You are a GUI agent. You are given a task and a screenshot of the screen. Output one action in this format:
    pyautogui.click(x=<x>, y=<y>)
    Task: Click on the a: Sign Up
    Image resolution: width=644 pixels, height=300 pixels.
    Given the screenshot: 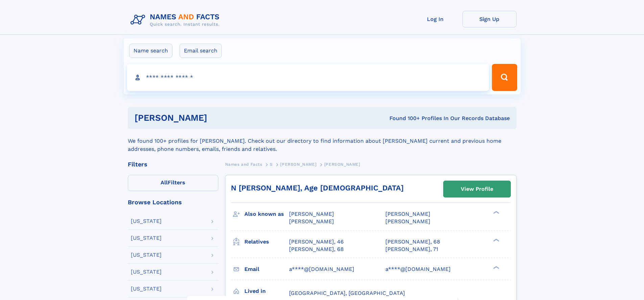 What is the action you would take?
    pyautogui.click(x=489, y=19)
    